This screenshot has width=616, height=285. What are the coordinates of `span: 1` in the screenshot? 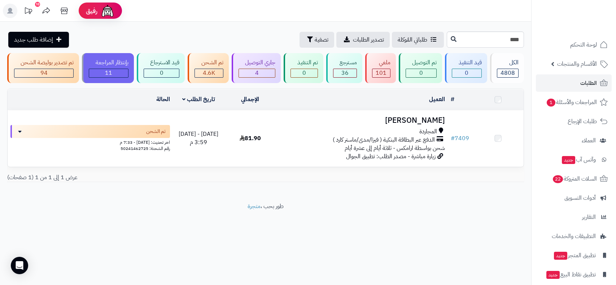 It's located at (551, 103).